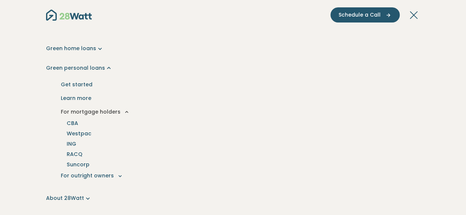 The height and width of the screenshot is (215, 466). I want to click on img: 28Watt, so click(69, 15).